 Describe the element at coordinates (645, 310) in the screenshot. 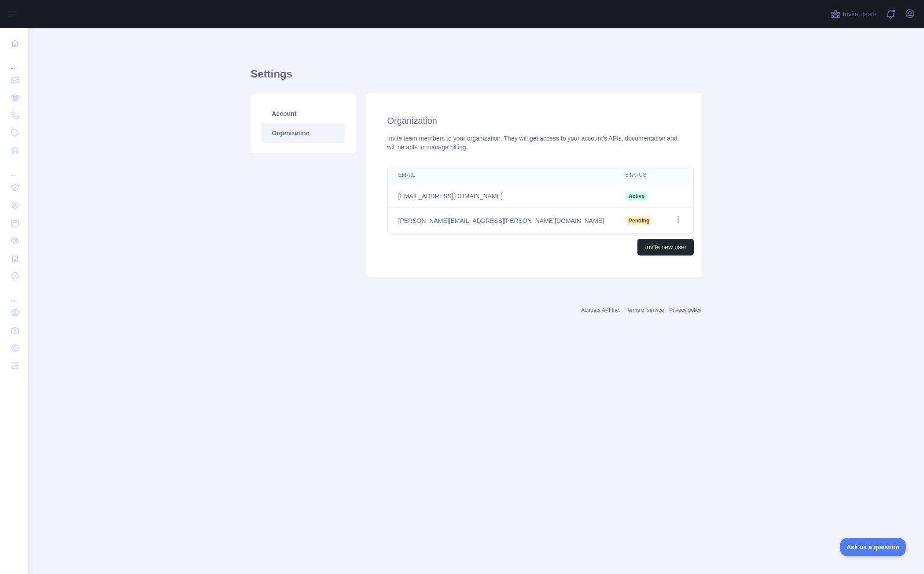

I see `a: Terms of service` at that location.